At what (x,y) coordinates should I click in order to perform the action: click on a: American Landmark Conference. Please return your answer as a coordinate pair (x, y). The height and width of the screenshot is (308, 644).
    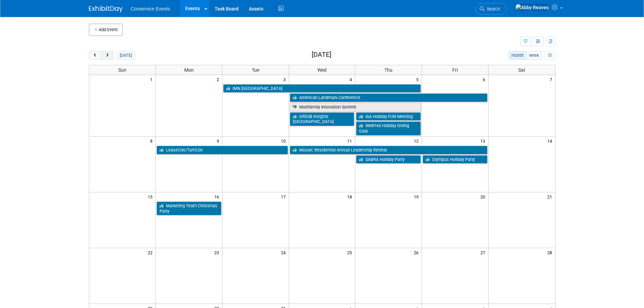
    Looking at the image, I should click on (389, 98).